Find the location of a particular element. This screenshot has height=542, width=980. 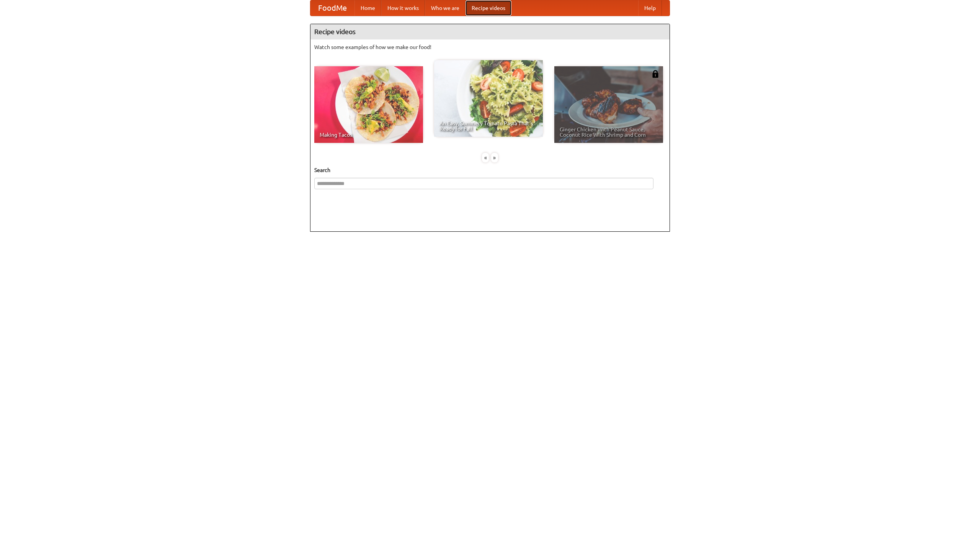

a: Recipe videos is located at coordinates (489, 8).